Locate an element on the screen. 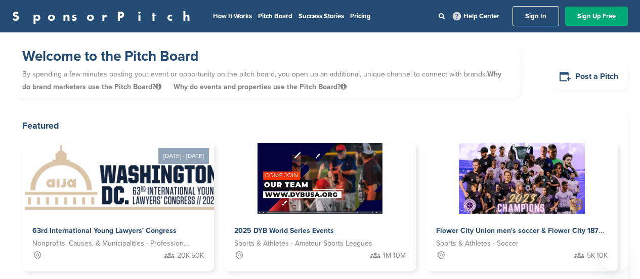  a: How It Works is located at coordinates (232, 16).